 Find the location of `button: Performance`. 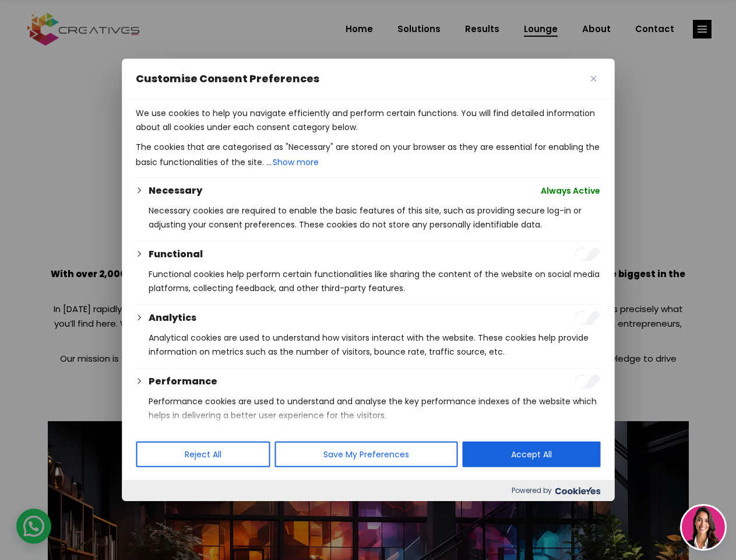

button: Performance is located at coordinates (183, 381).